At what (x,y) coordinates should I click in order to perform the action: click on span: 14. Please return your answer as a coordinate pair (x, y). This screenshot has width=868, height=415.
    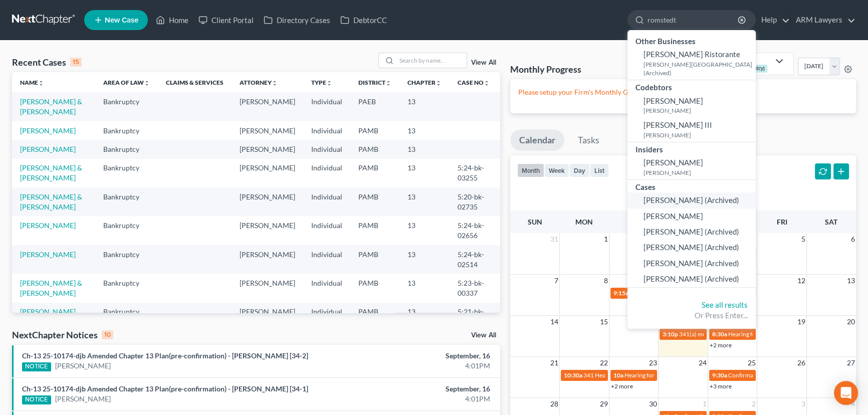
    Looking at the image, I should click on (554, 322).